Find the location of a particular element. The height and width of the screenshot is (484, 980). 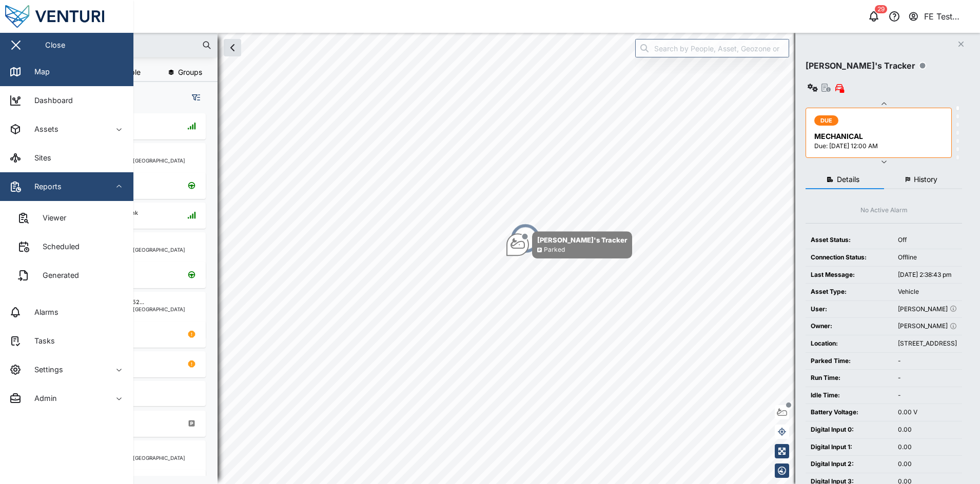

div: FE Test Admin is located at coordinates (947, 16).